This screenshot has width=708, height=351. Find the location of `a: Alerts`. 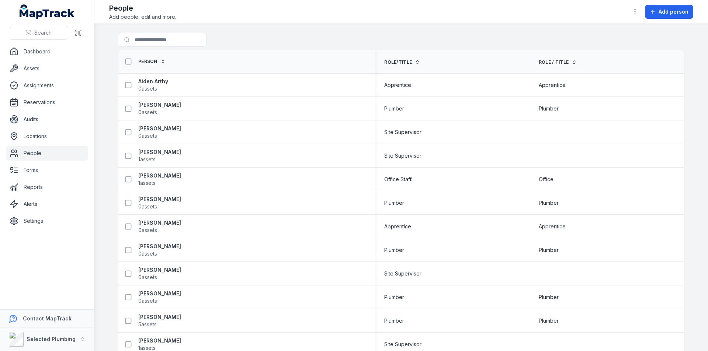

a: Alerts is located at coordinates (47, 204).